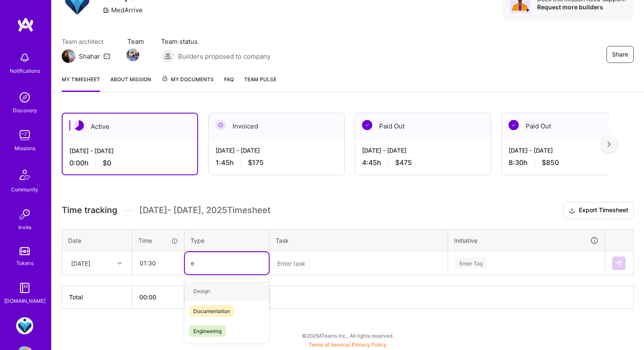  I want to click on i: icon Mail, so click(107, 56).